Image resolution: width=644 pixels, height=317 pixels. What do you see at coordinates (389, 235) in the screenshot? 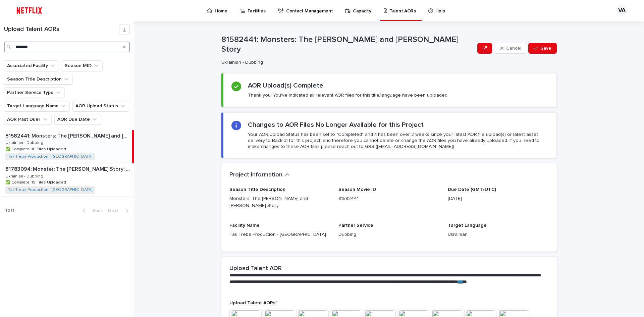
I see `p: Dubbing` at bounding box center [389, 235].